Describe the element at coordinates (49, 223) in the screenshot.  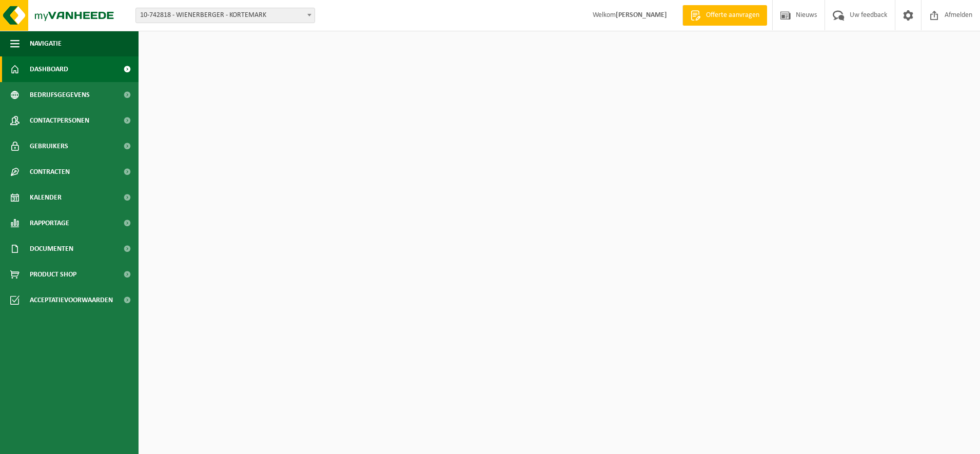
I see `span: Rapportage` at that location.